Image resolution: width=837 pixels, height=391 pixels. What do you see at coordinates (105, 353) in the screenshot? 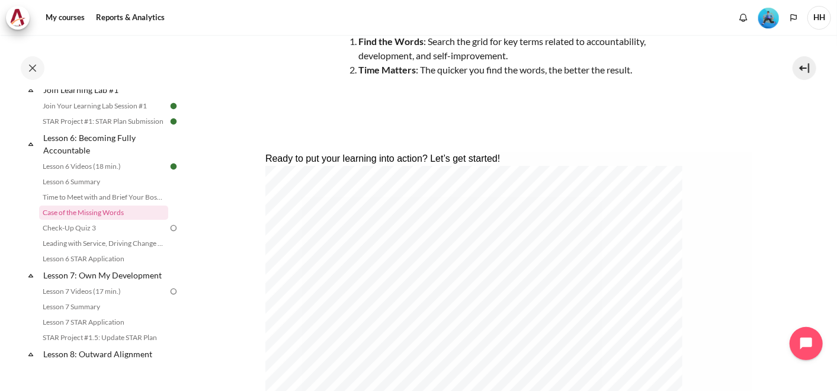
I see `a: Lesson 8: Outward Alignment` at bounding box center [105, 353].